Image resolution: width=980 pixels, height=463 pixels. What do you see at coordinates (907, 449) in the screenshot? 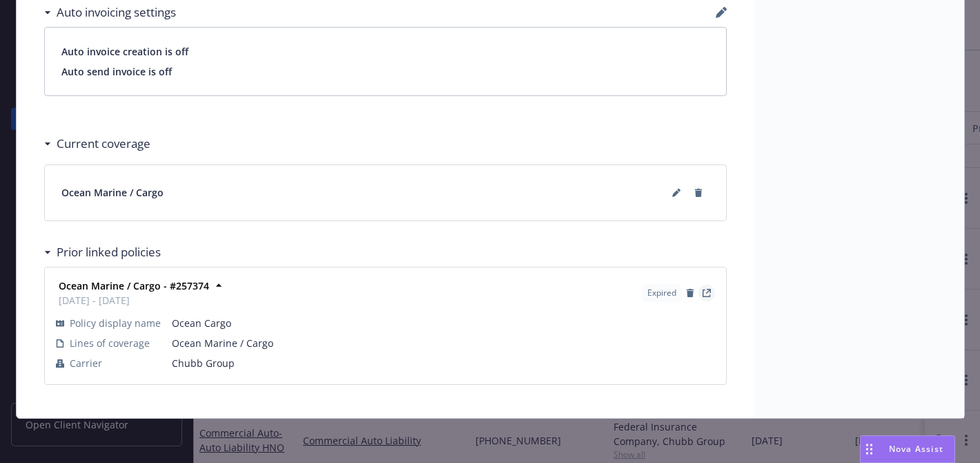
I see `button: Nova Assist` at bounding box center [907, 449].